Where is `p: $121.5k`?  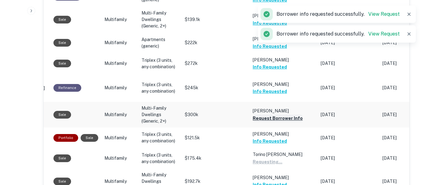 p: $121.5k is located at coordinates (216, 138).